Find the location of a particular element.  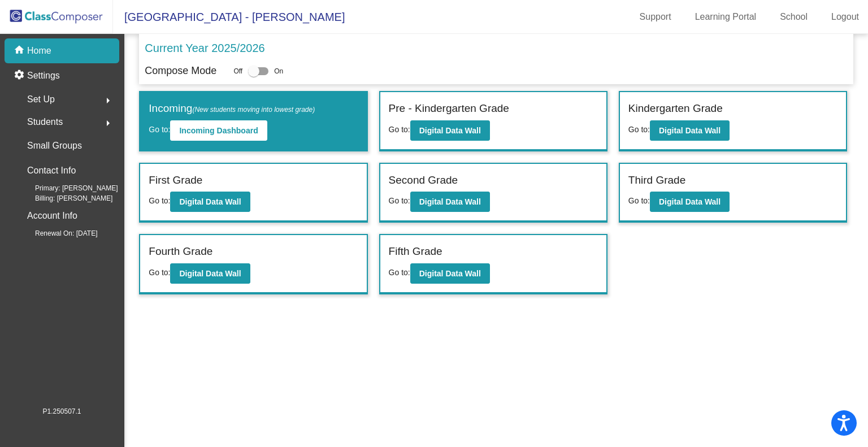

p: Compose Mode is located at coordinates (180, 71).